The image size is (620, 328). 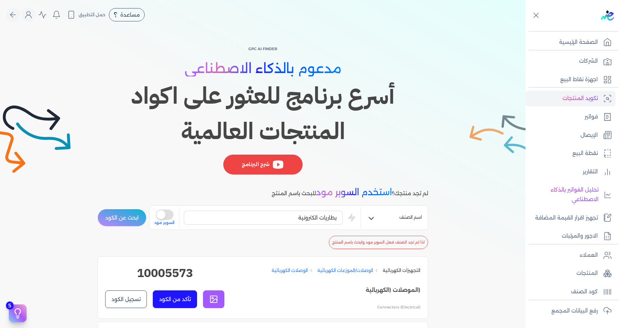 I want to click on p: كود الصنف, so click(x=584, y=292).